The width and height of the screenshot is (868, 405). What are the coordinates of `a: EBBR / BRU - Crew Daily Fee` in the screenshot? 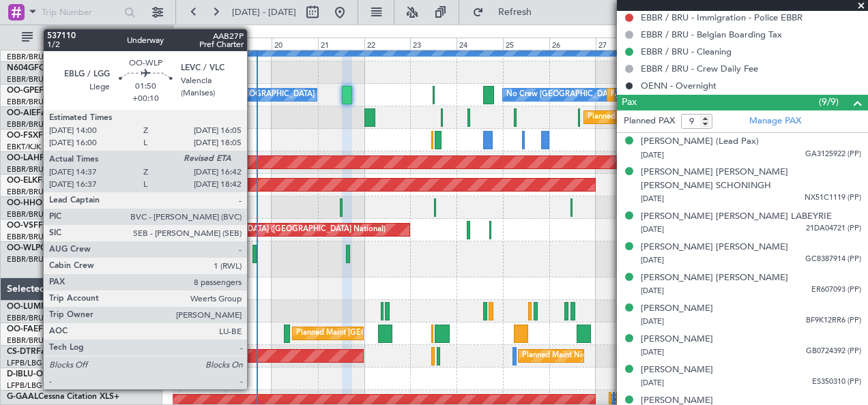 It's located at (700, 68).